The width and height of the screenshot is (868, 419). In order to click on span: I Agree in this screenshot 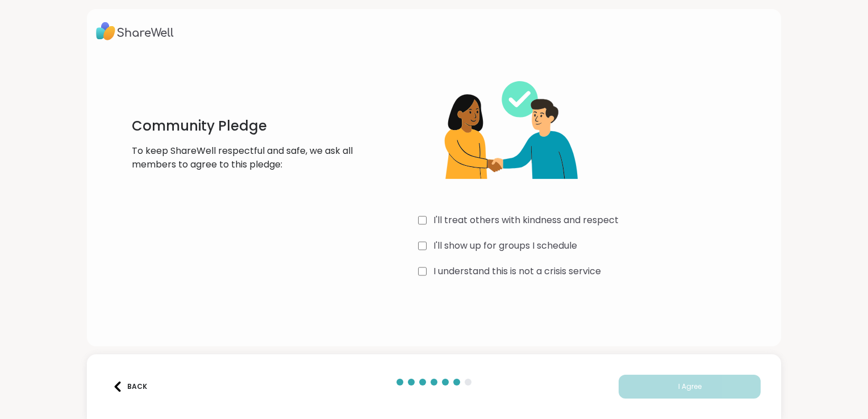, I will do `click(690, 386)`.